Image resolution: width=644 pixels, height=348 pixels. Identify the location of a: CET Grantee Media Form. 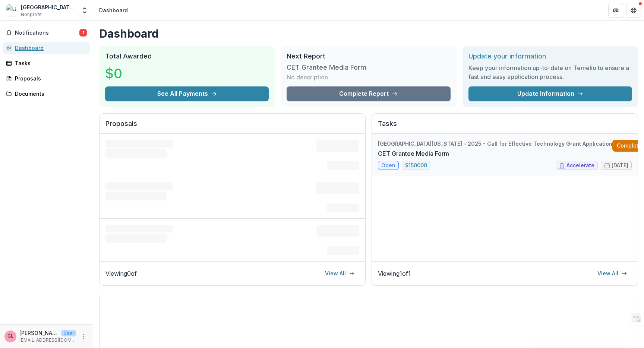
(413, 153).